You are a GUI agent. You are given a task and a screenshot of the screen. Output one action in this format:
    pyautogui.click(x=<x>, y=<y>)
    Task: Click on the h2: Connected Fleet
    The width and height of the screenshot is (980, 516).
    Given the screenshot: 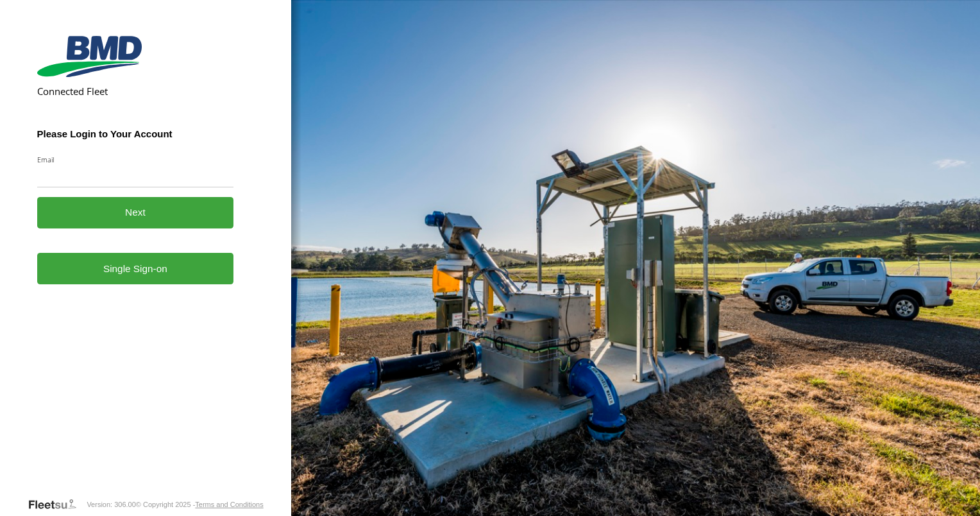 What is the action you would take?
    pyautogui.click(x=135, y=91)
    